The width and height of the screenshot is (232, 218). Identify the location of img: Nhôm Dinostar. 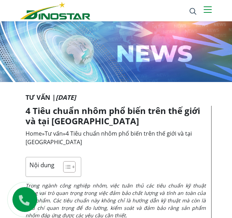
(55, 11).